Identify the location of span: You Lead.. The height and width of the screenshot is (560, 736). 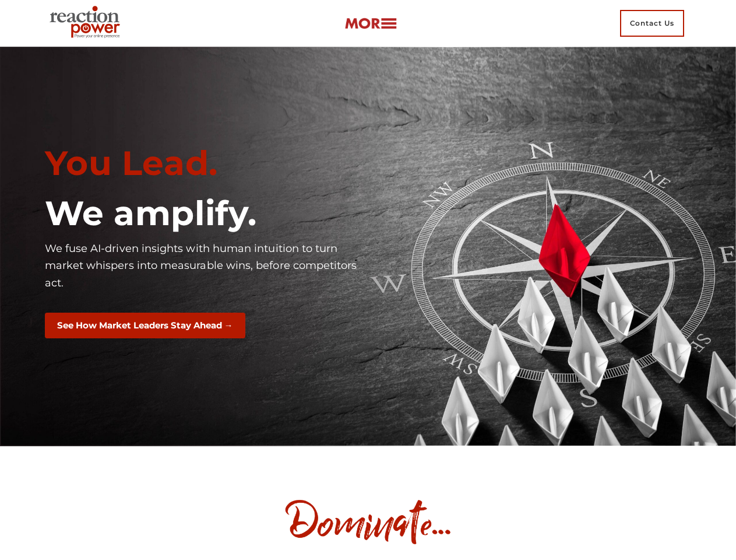
(131, 163).